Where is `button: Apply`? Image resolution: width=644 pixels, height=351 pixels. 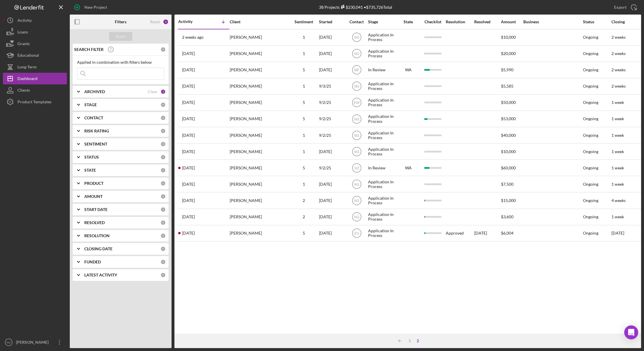 button: Apply is located at coordinates (121, 36).